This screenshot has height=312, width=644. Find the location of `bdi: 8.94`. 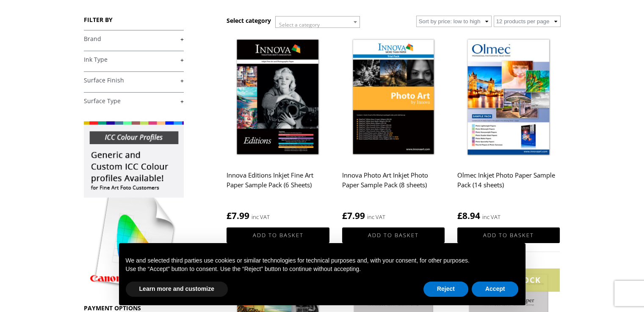

bdi: 8.94 is located at coordinates (469, 216).